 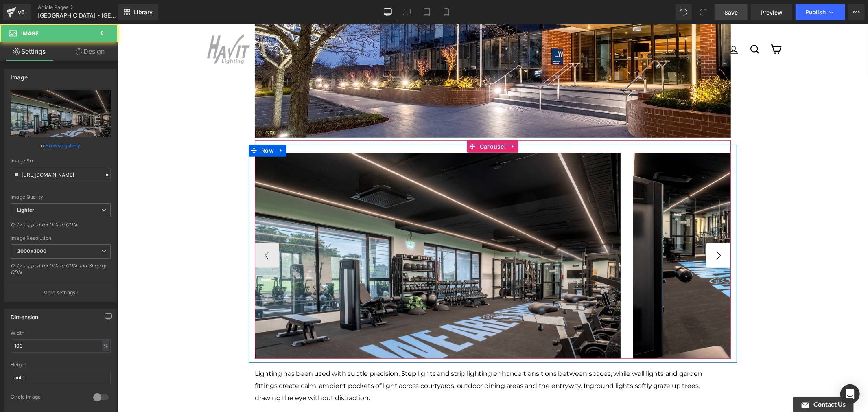 I want to click on a: Article Pages, so click(x=85, y=8).